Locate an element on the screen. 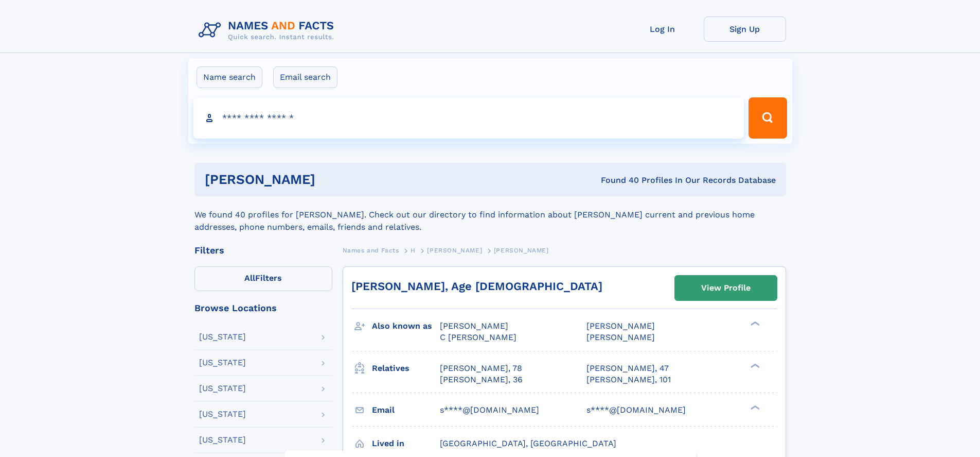 The height and width of the screenshot is (457, 980). input: search input is located at coordinates (468, 118).